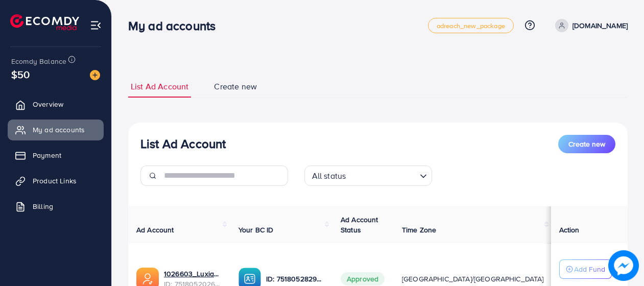 The image size is (644, 286). I want to click on span: Time Zone, so click(419, 230).